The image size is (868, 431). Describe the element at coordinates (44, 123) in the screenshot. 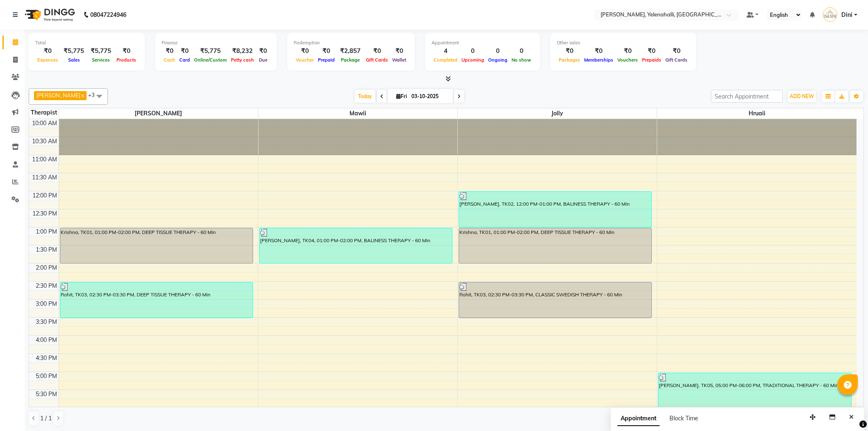

I see `div: 10:00 AM` at that location.